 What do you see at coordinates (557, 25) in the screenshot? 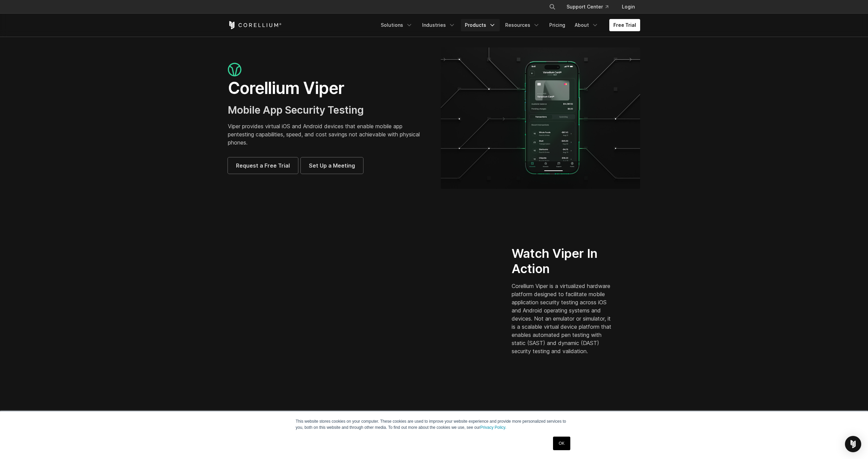
I see `a: Pricing` at bounding box center [557, 25].